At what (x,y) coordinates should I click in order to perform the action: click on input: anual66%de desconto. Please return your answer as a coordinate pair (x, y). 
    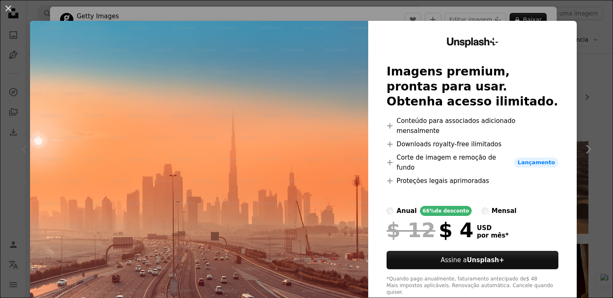
    Looking at the image, I should click on (390, 211).